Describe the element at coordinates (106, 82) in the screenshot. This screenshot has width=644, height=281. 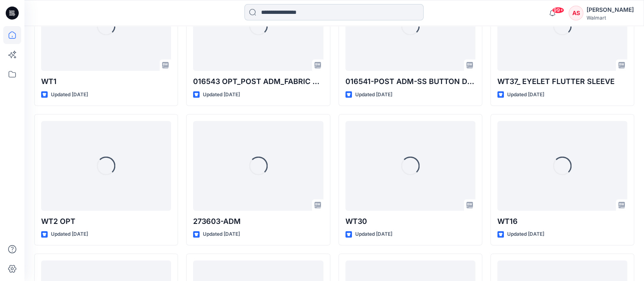
I see `p: WT1` at that location.